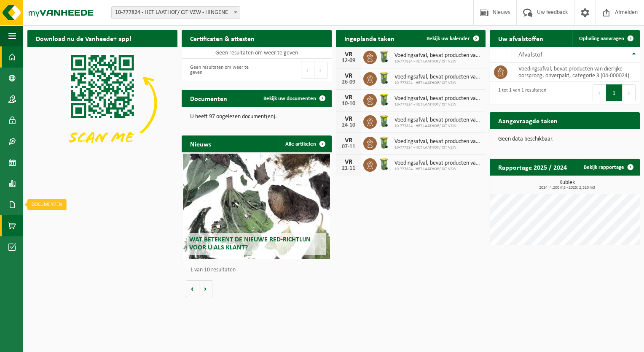  I want to click on h2: Rapportage 2025 / 2024, so click(533, 166).